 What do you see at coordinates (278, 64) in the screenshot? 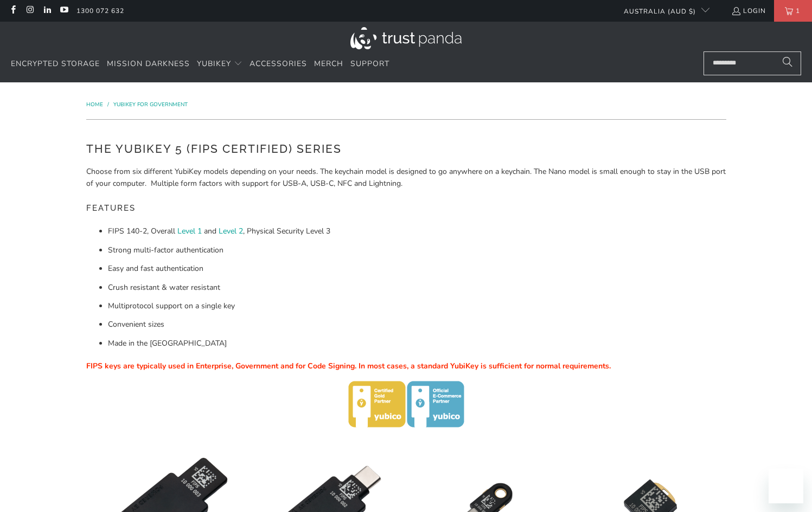
I see `a: Accessories` at bounding box center [278, 64].